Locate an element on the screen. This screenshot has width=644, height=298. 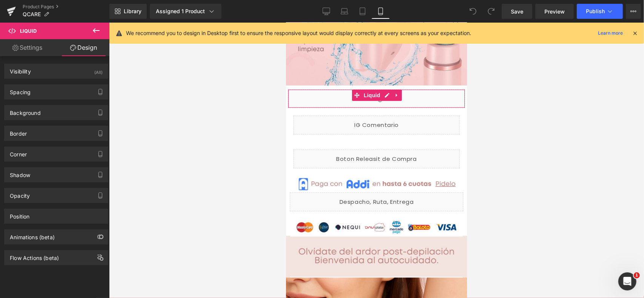
div: Shadow is located at coordinates (20, 173).